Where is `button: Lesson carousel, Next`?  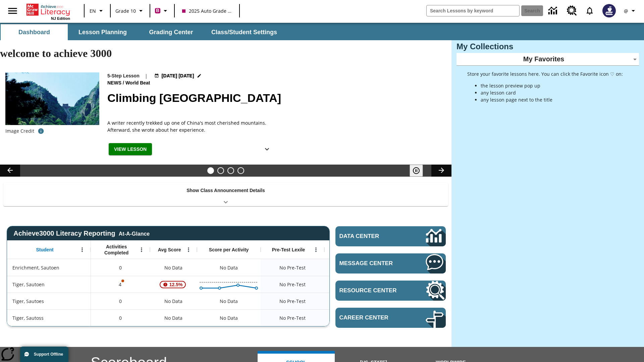
button: Lesson carousel, Next is located at coordinates (441, 171).